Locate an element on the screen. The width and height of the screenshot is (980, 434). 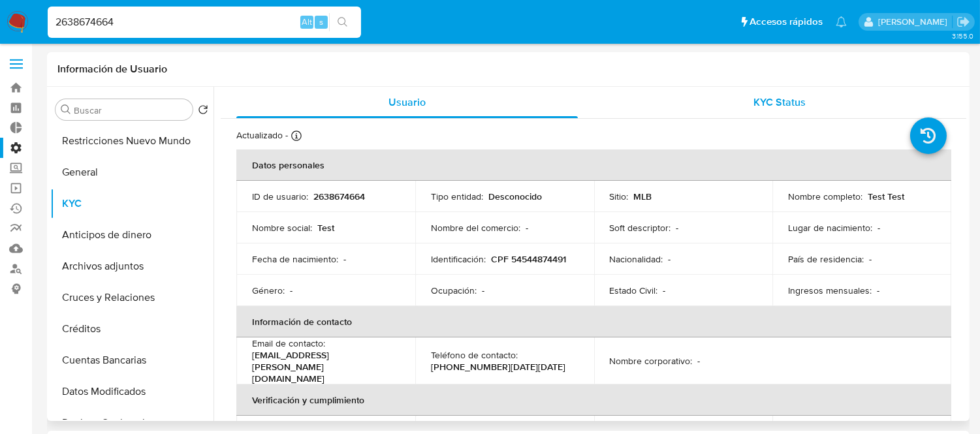
button: KYC is located at coordinates (132, 203).